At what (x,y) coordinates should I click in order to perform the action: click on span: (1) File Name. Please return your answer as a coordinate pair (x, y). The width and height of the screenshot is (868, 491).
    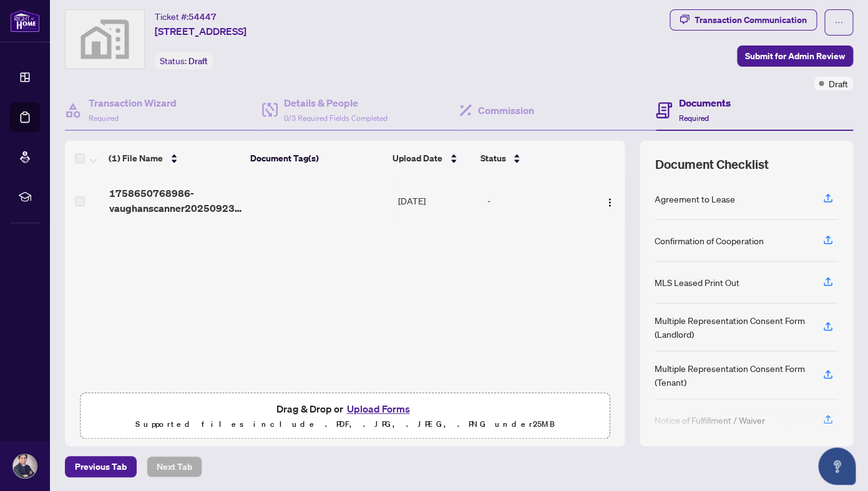
    Looking at the image, I should click on (135, 158).